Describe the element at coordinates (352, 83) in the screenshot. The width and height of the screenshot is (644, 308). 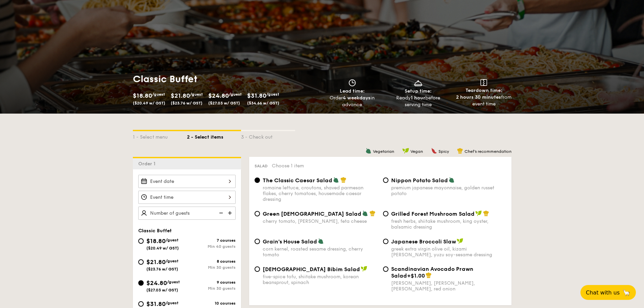
I see `img: icon-clock.2db775ea.svg` at that location.